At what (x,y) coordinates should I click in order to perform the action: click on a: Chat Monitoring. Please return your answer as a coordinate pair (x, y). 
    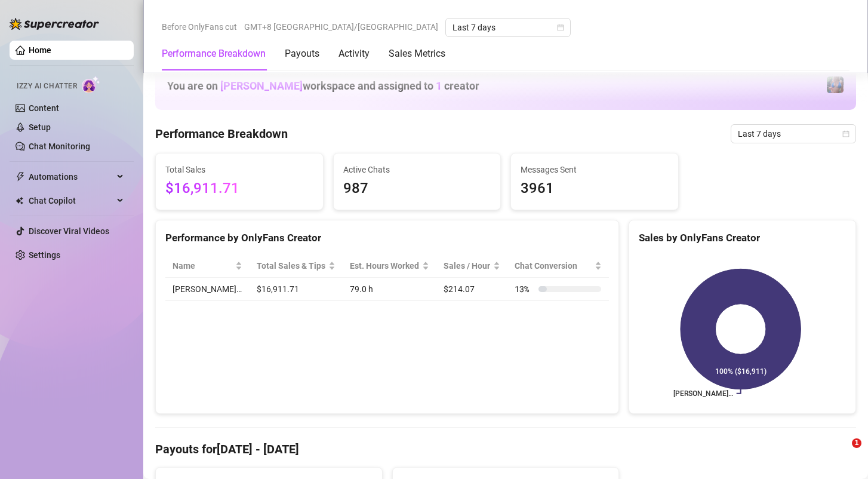
    Looking at the image, I should click on (59, 147).